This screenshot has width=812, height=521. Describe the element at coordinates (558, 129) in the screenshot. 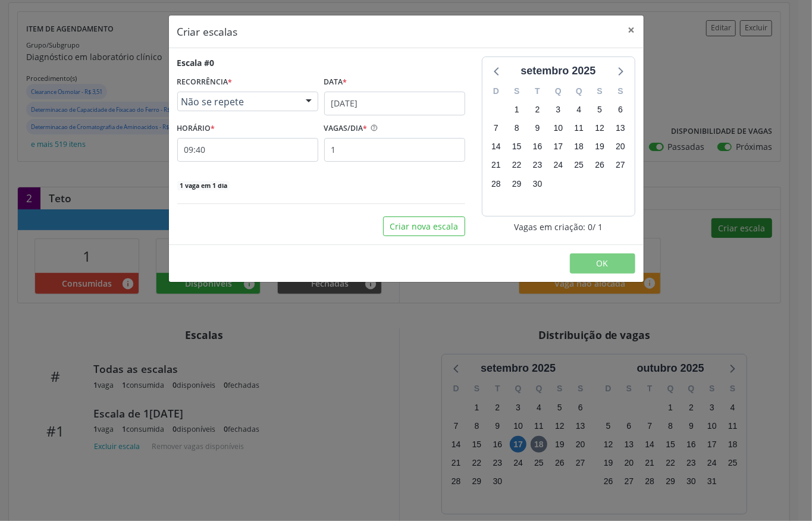

I see `span: quarta-feira, 10 de setembro de 2025` at that location.